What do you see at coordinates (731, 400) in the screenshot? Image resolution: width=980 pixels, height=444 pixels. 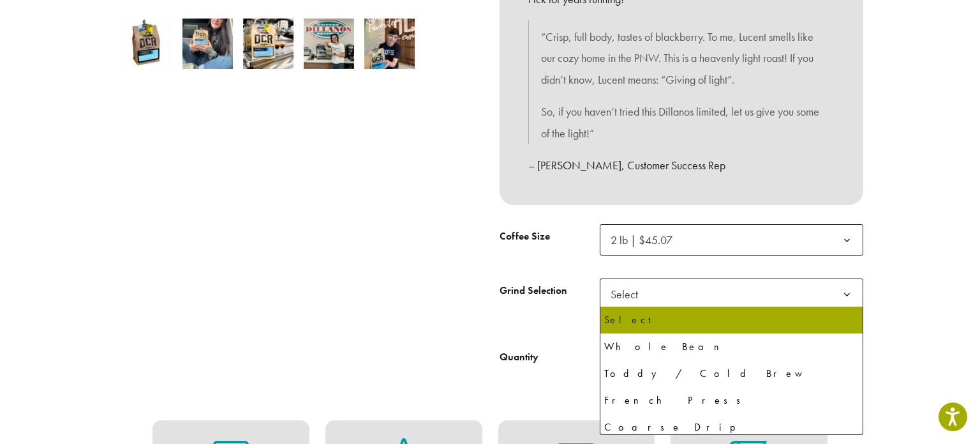 I see `div: French Press` at bounding box center [731, 400].